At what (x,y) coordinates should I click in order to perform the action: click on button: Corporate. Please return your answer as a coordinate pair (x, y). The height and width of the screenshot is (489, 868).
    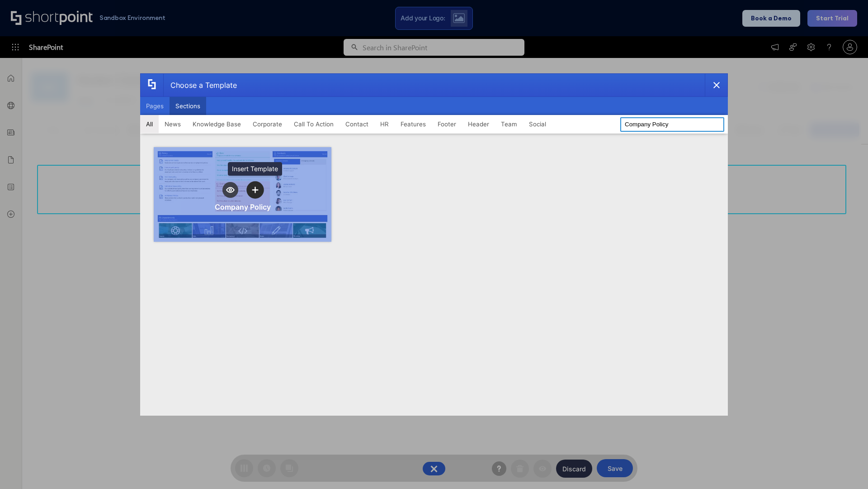
    Looking at the image, I should click on (268, 124).